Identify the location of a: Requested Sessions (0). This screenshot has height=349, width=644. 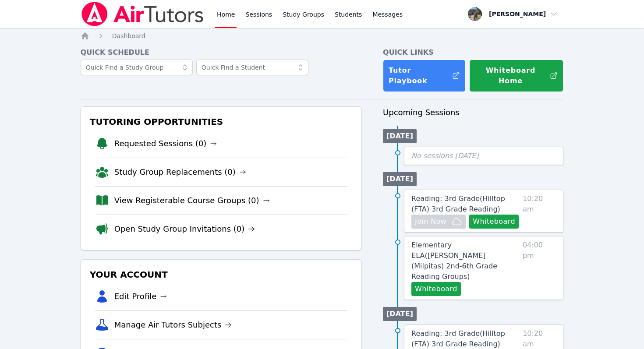
(166, 144).